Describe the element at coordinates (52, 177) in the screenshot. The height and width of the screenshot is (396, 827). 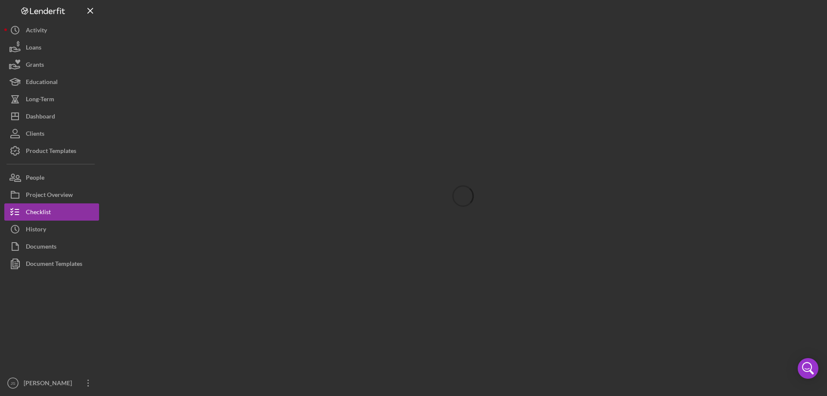
I see `a: People` at that location.